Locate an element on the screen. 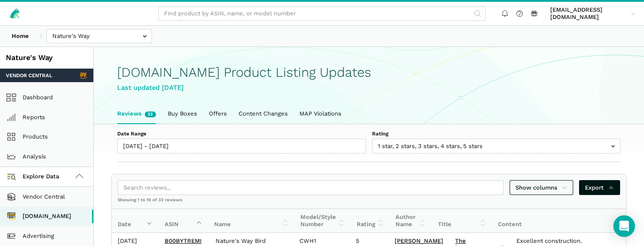  a: Home is located at coordinates (20, 36).